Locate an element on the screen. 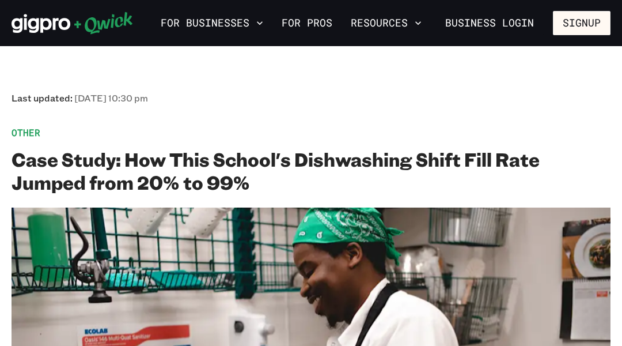  h2: Case Study: How This School's Dishwashing Shift Fill Rate Jumped from 20% to 99% is located at coordinates (311, 171).